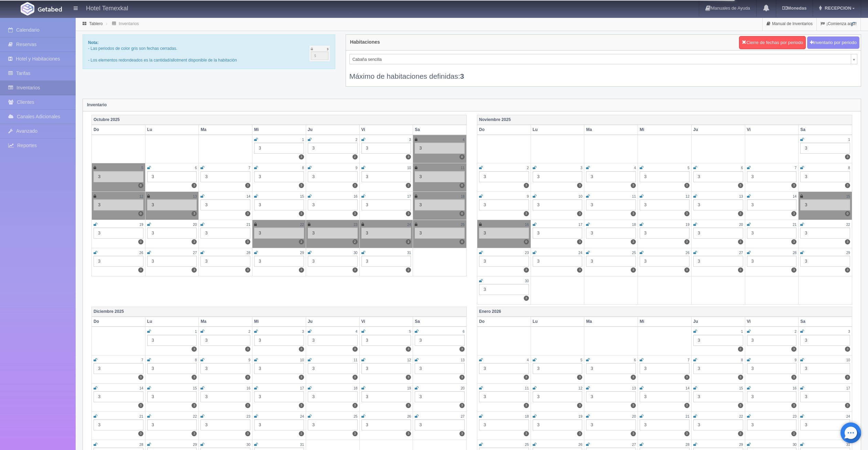 The image size is (868, 450). Describe the element at coordinates (195, 225) in the screenshot. I see `small: 20` at that location.